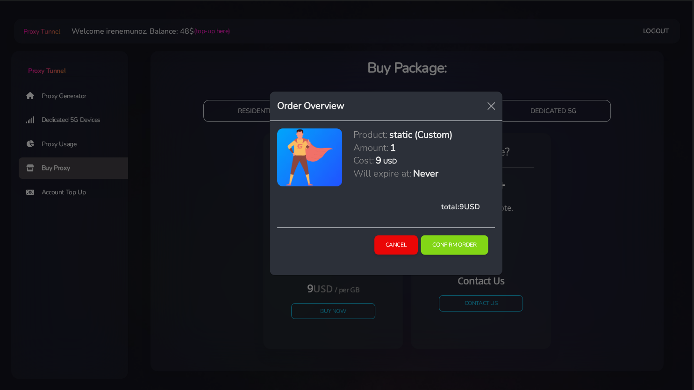 The image size is (694, 390). I want to click on h5: Product:, so click(370, 135).